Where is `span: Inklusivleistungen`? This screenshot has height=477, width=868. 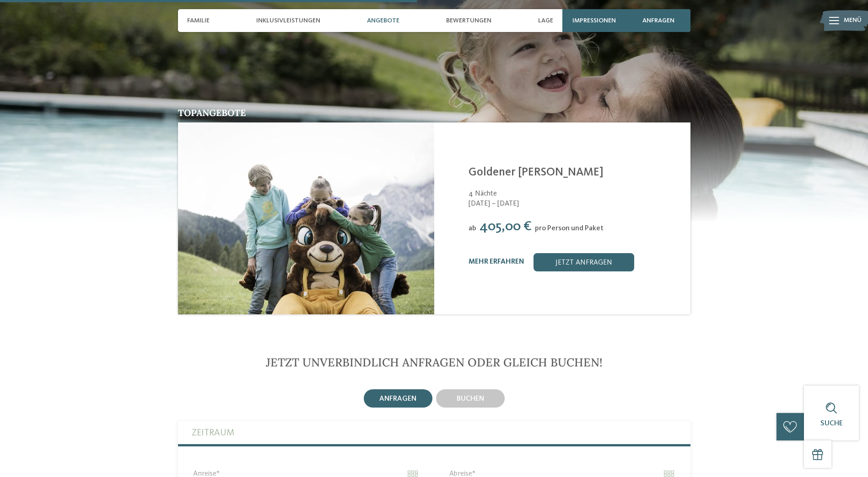 span: Inklusivleistungen is located at coordinates (288, 21).